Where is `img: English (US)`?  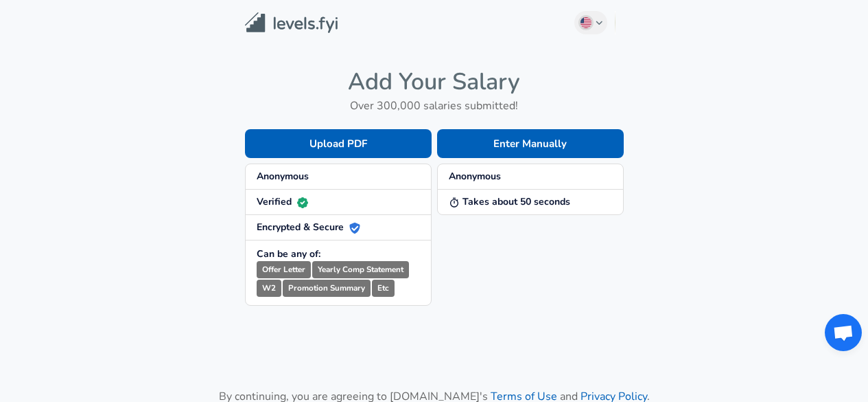 img: English (US) is located at coordinates (586, 23).